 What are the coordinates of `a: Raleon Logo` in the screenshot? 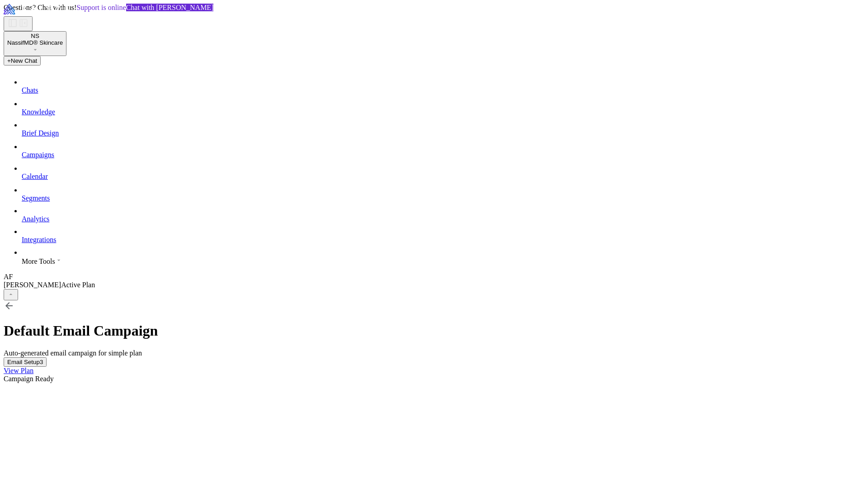 It's located at (37, 12).